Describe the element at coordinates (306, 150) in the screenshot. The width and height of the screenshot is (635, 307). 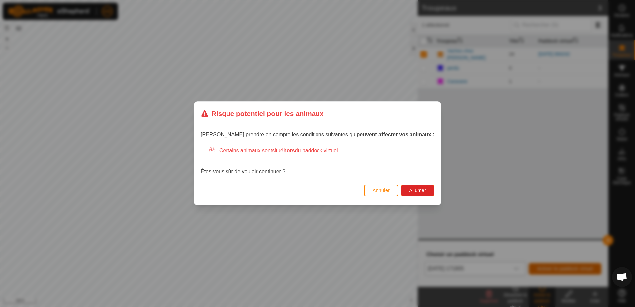
I see `span: situé du paddock virtuel.` at that location.